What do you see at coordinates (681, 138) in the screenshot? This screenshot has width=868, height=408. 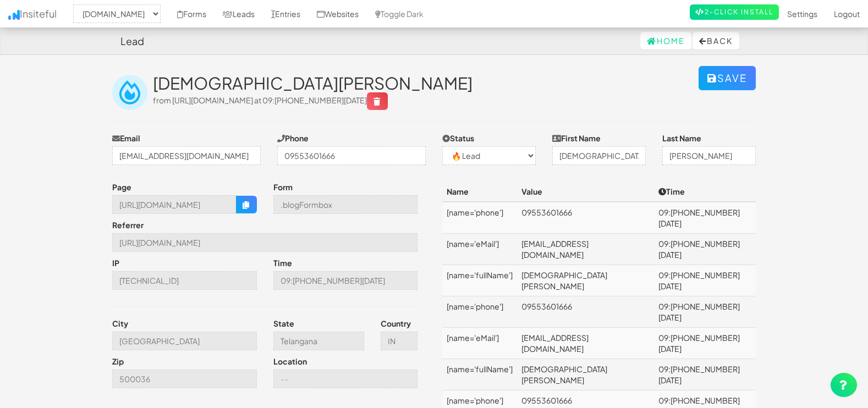 I see `label: Last Name` at bounding box center [681, 138].